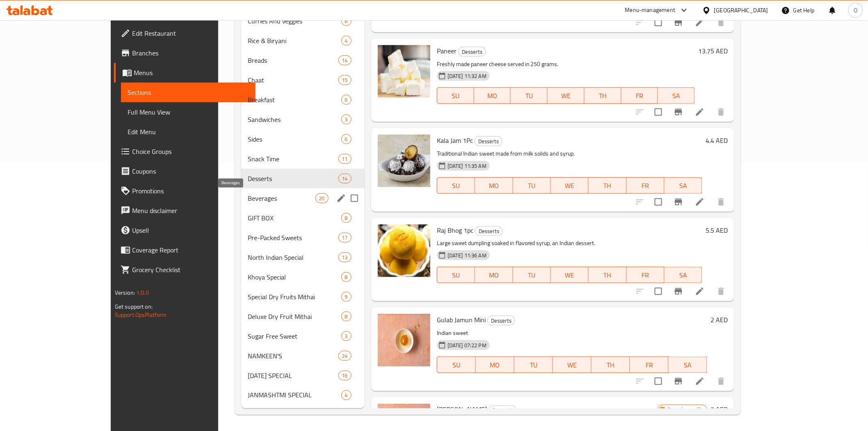 This screenshot has height=431, width=868. I want to click on span: Edit Restaurant, so click(190, 33).